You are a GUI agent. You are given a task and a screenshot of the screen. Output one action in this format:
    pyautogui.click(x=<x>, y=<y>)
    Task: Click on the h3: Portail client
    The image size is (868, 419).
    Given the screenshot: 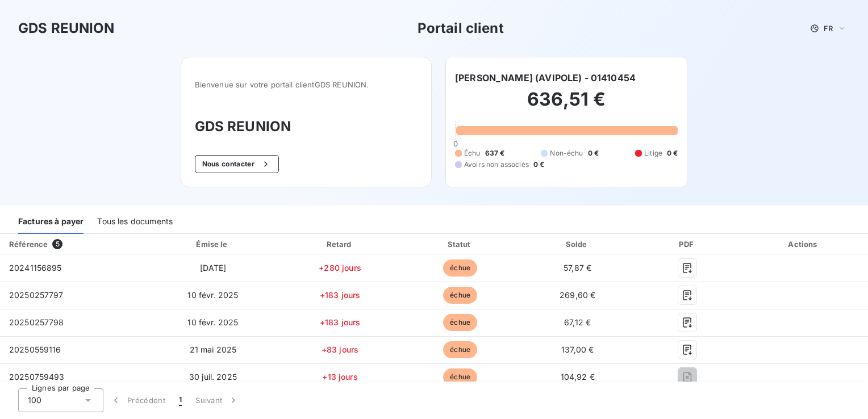 What is the action you would take?
    pyautogui.click(x=460, y=29)
    